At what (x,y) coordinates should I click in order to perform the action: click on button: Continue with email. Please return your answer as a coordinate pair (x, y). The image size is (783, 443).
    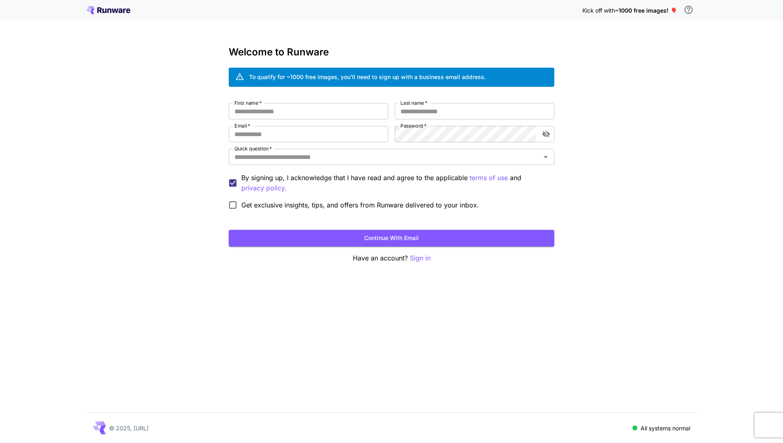
    Looking at the image, I should click on (392, 238).